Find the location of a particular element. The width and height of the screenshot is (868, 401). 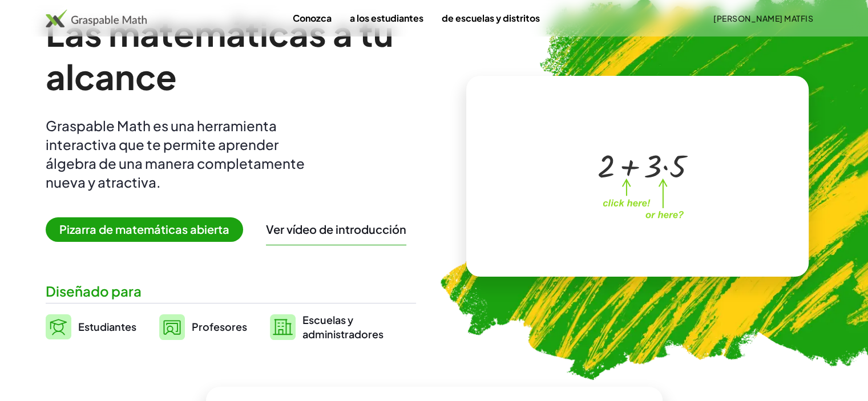

button: Ver vídeo de introducción is located at coordinates (336, 230).